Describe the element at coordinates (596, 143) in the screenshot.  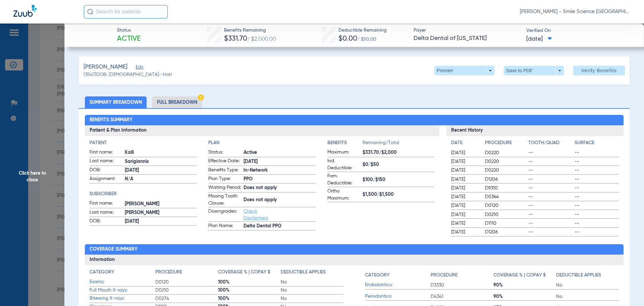
I see `h4: Surface` at that location.